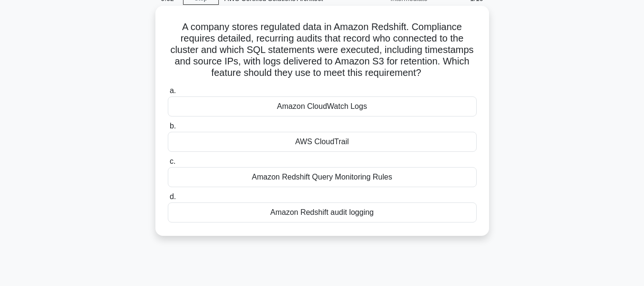  Describe the element at coordinates (173, 90) in the screenshot. I see `span: a.` at that location.